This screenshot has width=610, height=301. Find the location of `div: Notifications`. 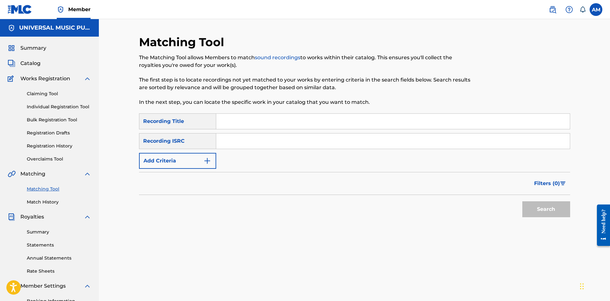

div: Notifications is located at coordinates (582, 10).